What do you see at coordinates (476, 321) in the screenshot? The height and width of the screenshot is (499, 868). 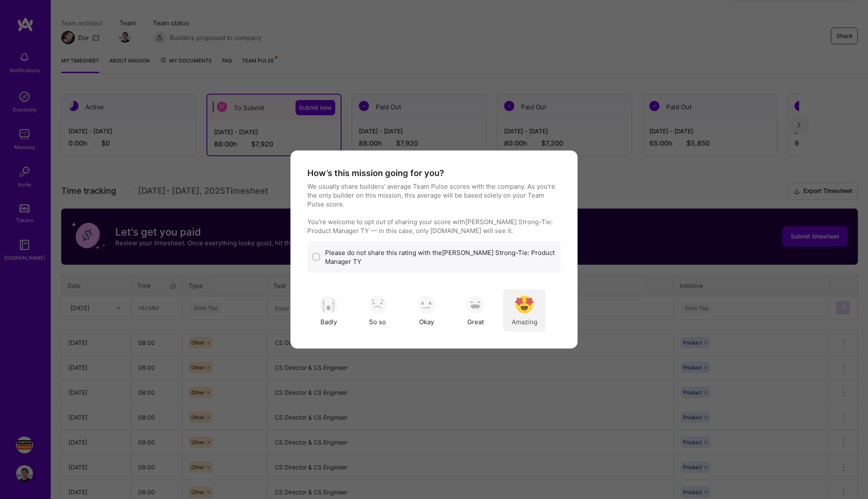 I see `span: Great` at bounding box center [476, 321].